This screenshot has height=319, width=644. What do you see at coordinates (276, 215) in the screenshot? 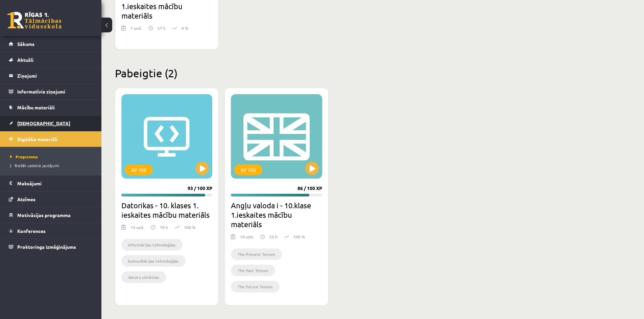
I see `h2: Angļu valoda i - 10.klase 1.ieskaites mācību materiāls` at bounding box center [276, 215].